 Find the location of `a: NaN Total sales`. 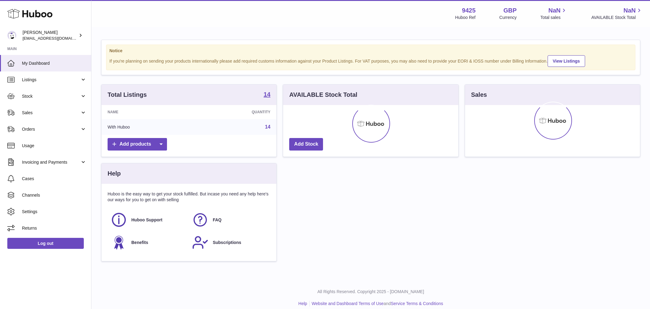

a: NaN Total sales is located at coordinates (554, 13).